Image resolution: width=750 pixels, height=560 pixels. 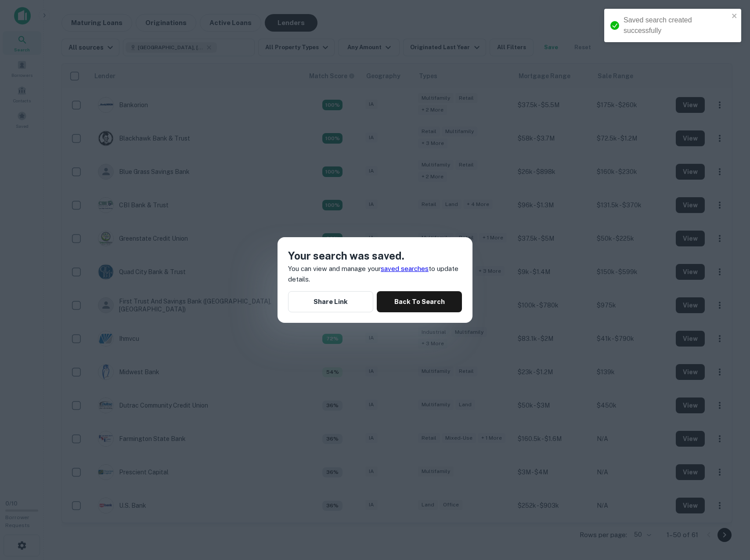 What do you see at coordinates (677, 26) in the screenshot?
I see `div: Saved search created successfully` at bounding box center [677, 26].